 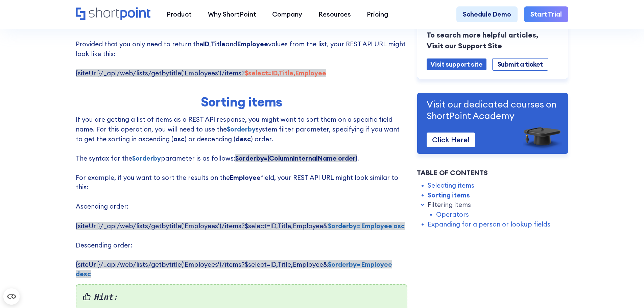 I want to click on div: Table of Contents, so click(x=492, y=173).